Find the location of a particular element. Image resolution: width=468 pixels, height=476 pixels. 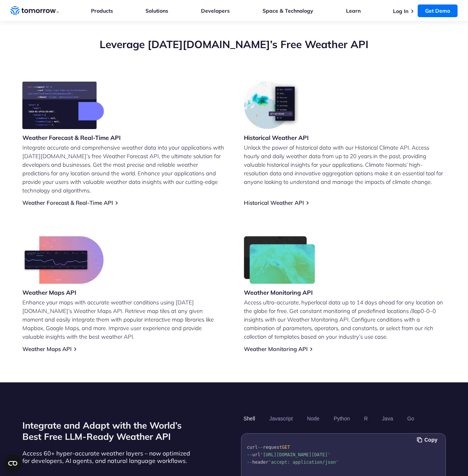

span: 'accept: application/json' is located at coordinates (303, 462).